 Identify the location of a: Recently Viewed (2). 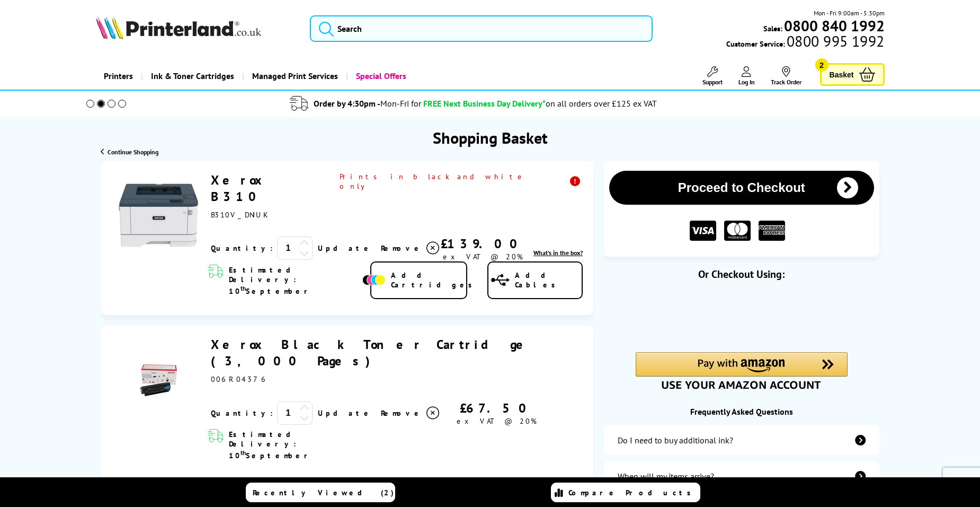
(320, 492).